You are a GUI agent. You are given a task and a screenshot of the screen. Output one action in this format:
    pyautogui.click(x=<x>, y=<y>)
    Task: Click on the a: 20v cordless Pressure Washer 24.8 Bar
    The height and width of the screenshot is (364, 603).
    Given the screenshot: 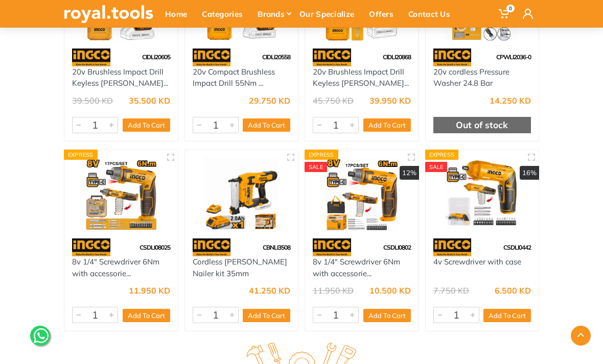 What is the action you would take?
    pyautogui.click(x=471, y=78)
    